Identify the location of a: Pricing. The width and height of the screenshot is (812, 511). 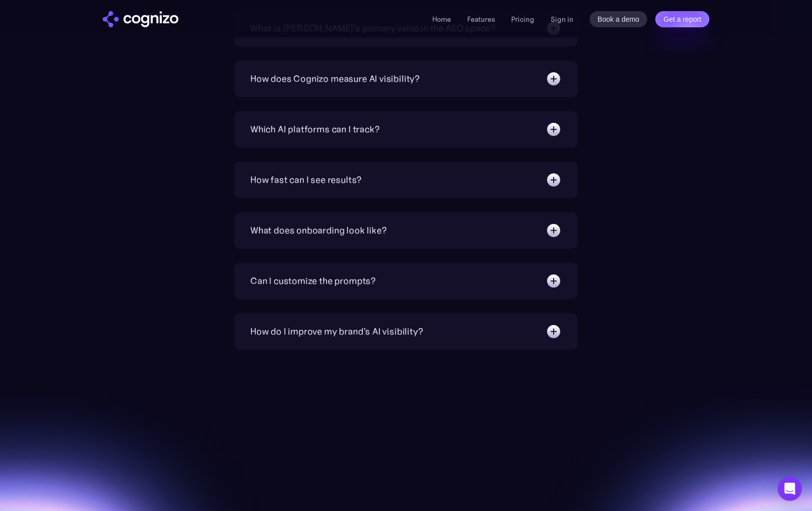
(522, 19).